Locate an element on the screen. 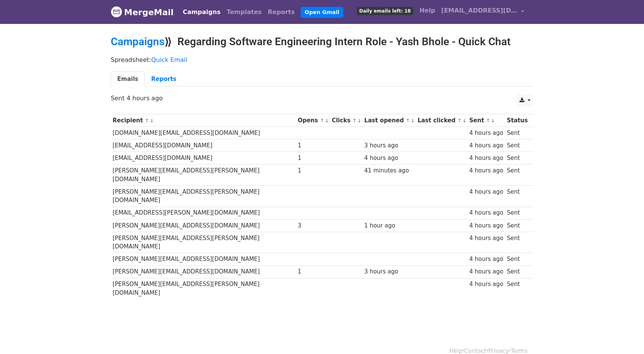 Image resolution: width=644 pixels, height=354 pixels. div: Chat Widget is located at coordinates (625, 336).